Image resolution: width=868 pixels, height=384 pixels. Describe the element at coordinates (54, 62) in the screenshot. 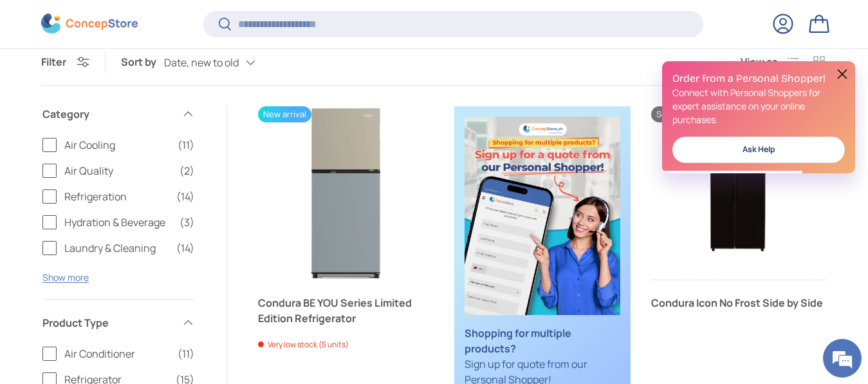

I see `span: Filter` at that location.